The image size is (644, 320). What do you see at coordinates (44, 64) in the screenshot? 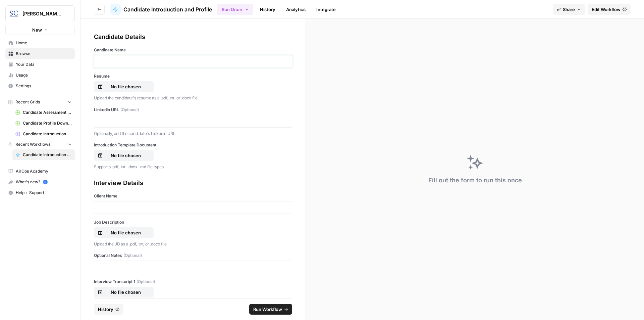
I see `span: Your Data` at bounding box center [44, 64].